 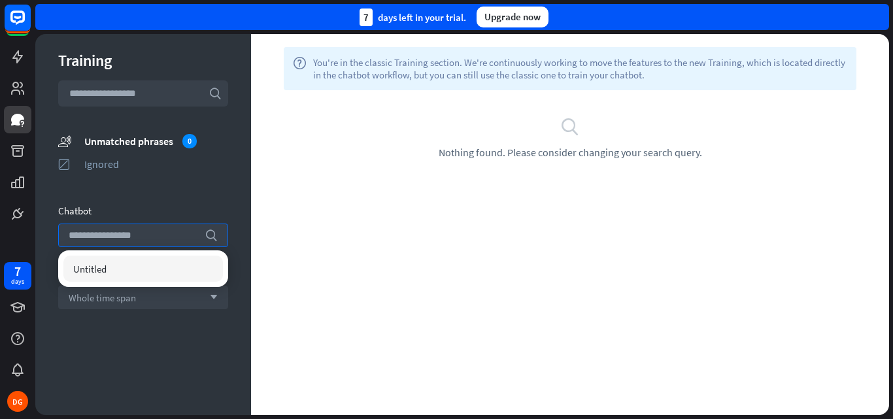 I want to click on div: days left in your trial., so click(x=413, y=17).